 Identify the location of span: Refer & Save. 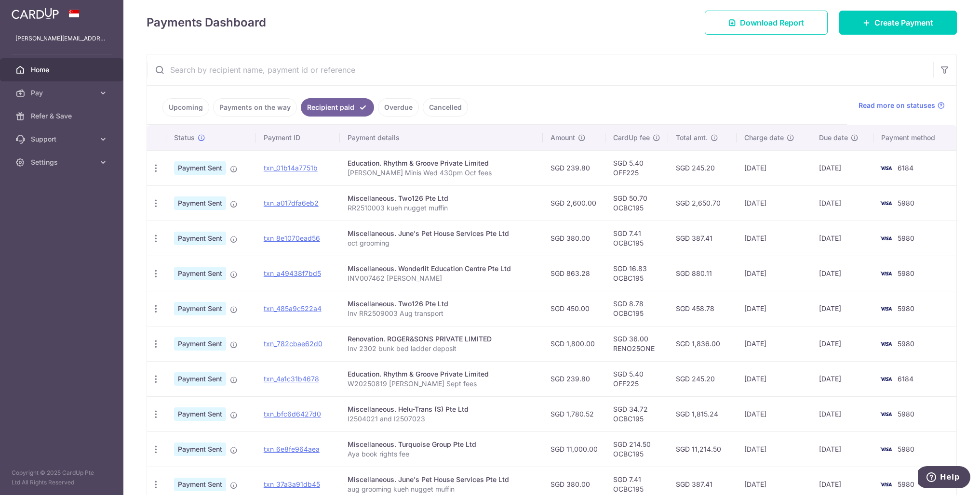
(63, 116).